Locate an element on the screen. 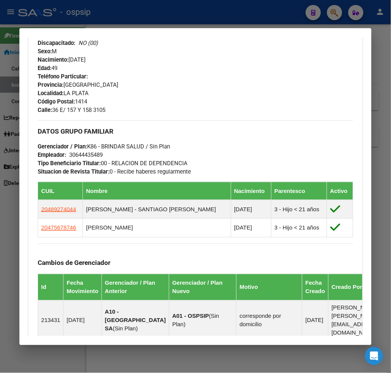  span: 00 - RELACION DE DEPENDENCIA is located at coordinates (113, 163).